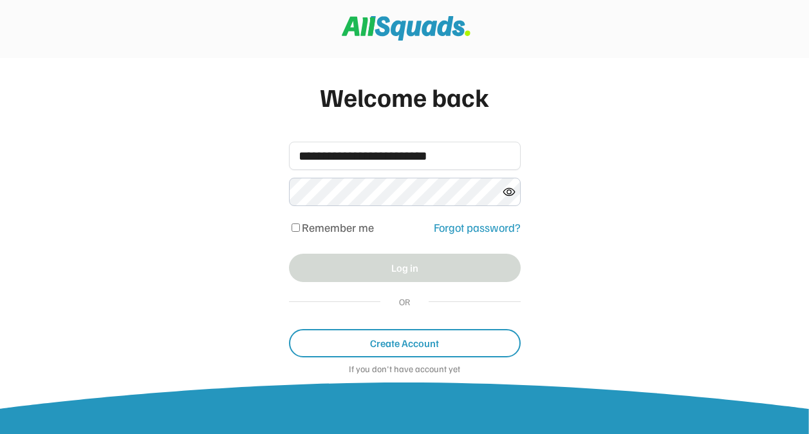  What do you see at coordinates (405, 97) in the screenshot?
I see `div: Welcome back` at bounding box center [405, 97].